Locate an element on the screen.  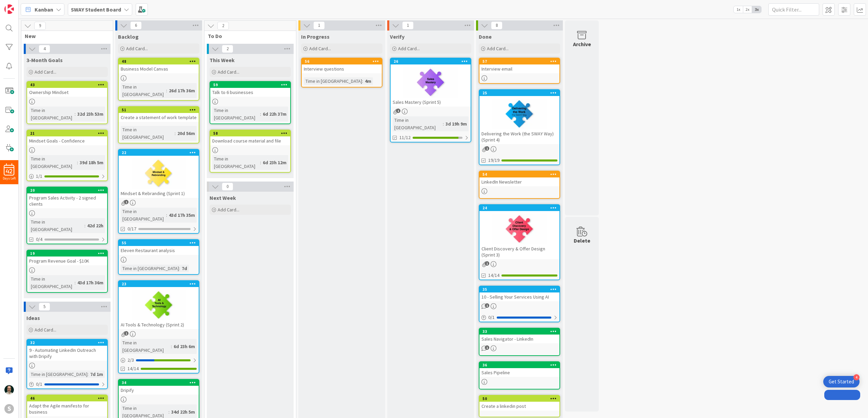
div: Interview questions is located at coordinates (342, 69).